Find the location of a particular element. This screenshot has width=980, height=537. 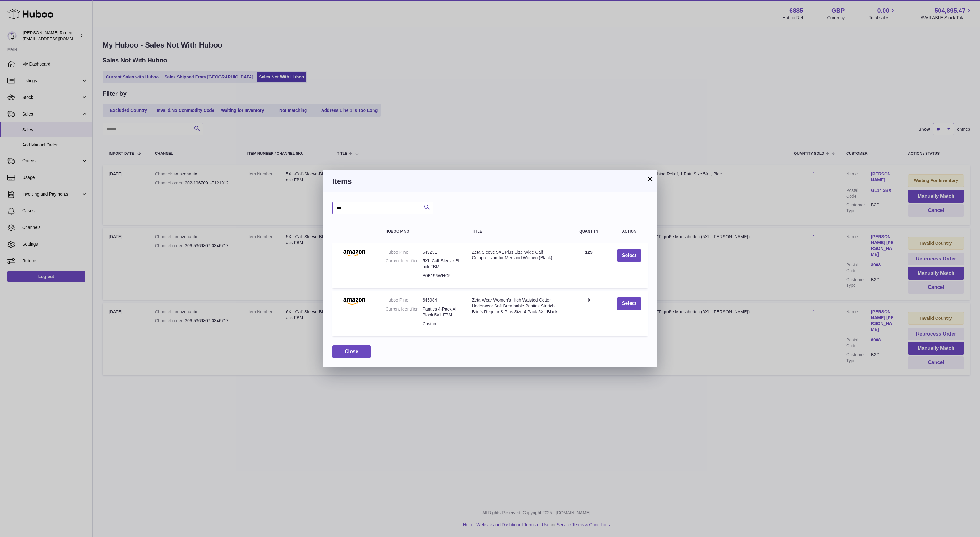

th: Title is located at coordinates (516, 232).